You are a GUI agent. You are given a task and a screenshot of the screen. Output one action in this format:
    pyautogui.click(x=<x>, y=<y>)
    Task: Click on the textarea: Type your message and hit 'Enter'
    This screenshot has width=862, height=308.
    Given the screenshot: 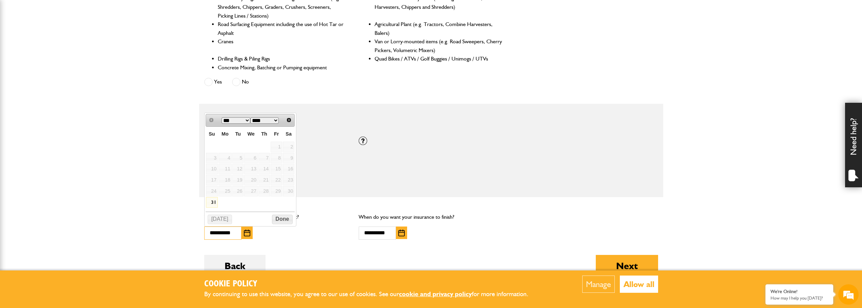 What is the action you would take?
    pyautogui.click(x=66, y=163)
    